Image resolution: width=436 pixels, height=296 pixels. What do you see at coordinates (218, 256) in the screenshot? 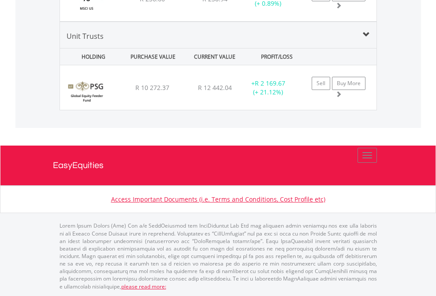
I see `p: Lorem Ipsum Dolors (Ame) Con a/e SeddOeiusmod tem InciDiduntut Lab Etd mag aliquaen admin veniamq...` at bounding box center [218, 256].